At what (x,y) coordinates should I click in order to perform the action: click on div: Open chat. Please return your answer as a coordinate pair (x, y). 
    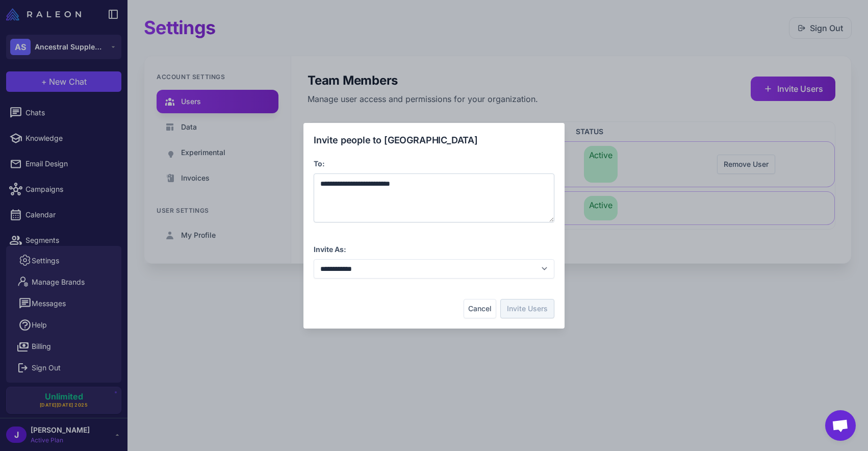
    Looking at the image, I should click on (840, 425).